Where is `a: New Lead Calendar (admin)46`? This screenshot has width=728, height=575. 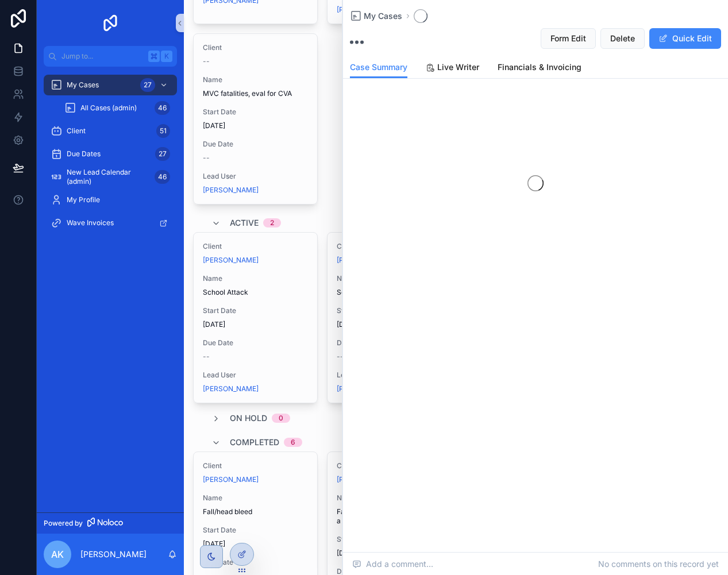 a: New Lead Calendar (admin)46 is located at coordinates (110, 177).